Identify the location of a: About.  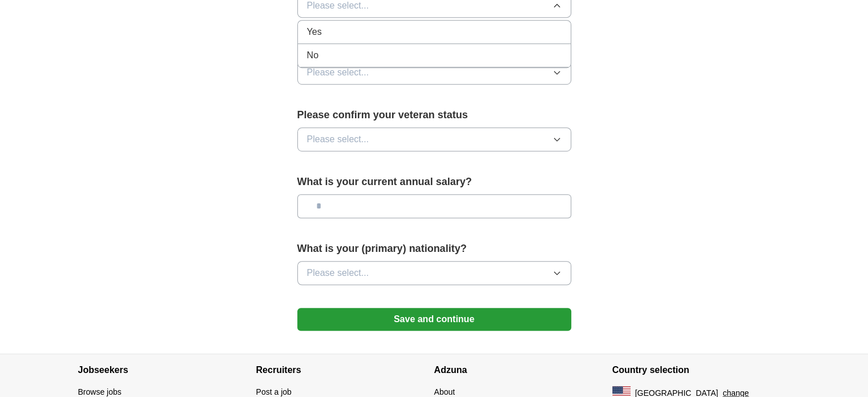
(445, 392).